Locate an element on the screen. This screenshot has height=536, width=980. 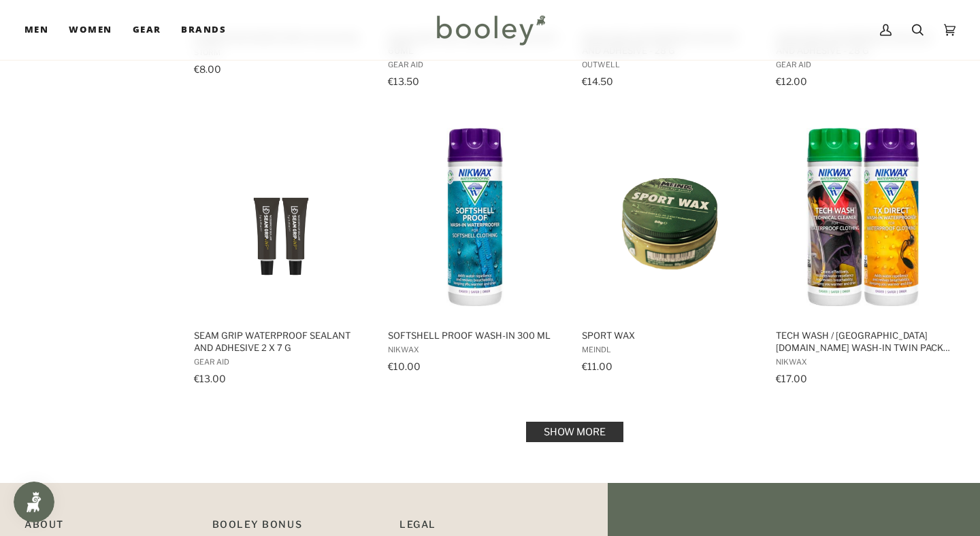
span: Softshell Proof Wash-In 300 ml is located at coordinates (475, 335).